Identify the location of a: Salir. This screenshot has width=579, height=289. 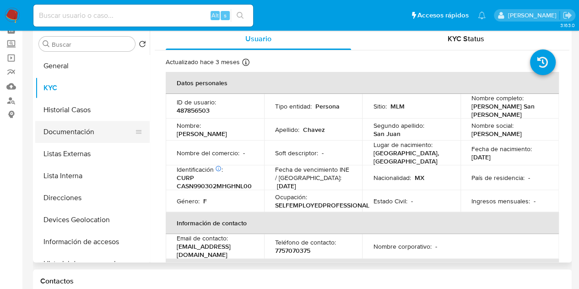
(568, 15).